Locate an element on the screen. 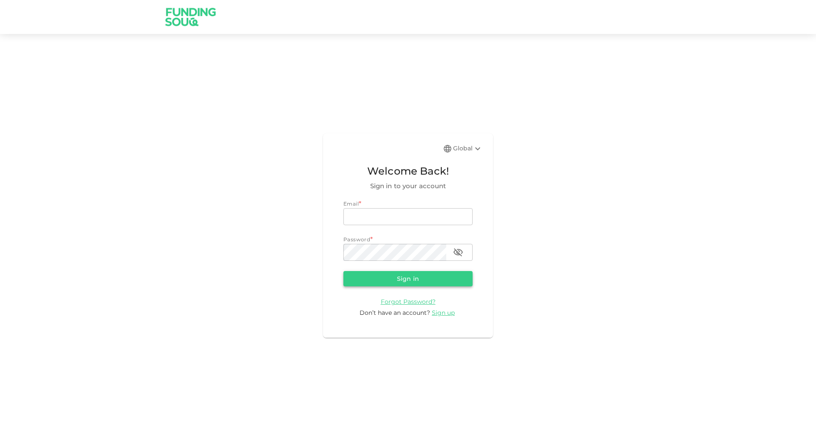  a: Forgot Password? is located at coordinates (408, 301).